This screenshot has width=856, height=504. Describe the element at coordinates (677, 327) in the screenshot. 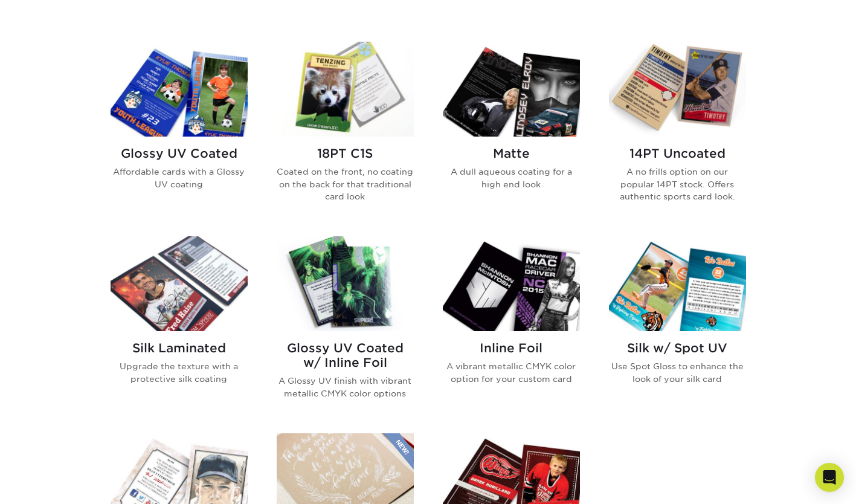

I see `a: Silk w/ Spot UV Trading Cards Silk w/ Spot UV Use Spot Gloss to enhance the look of your silk card` at that location.